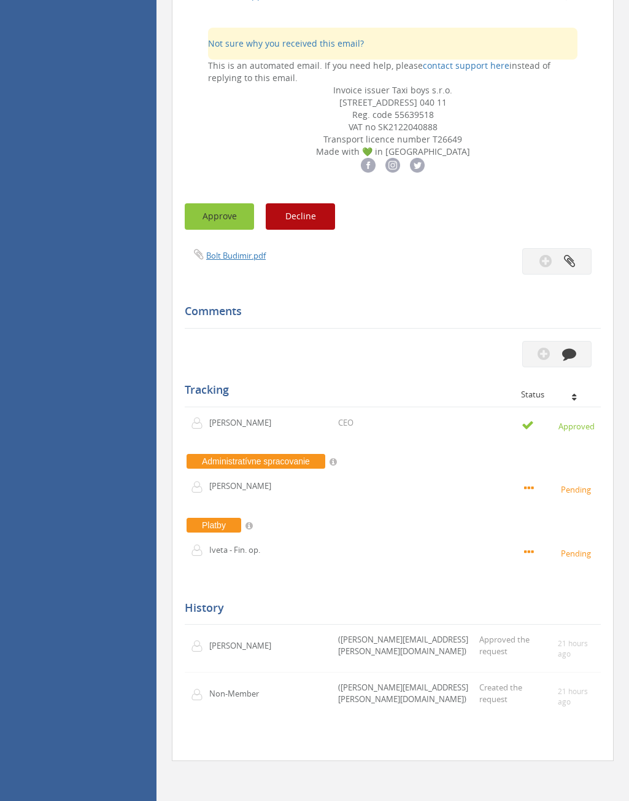  What do you see at coordinates (513, 693) in the screenshot?
I see `p: Created the request` at bounding box center [513, 693].